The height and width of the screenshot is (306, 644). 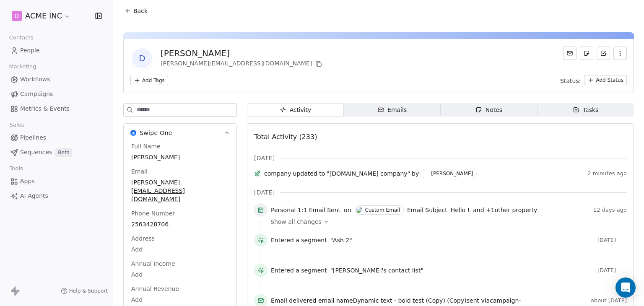 I want to click on span: Help & Support, so click(x=89, y=291).